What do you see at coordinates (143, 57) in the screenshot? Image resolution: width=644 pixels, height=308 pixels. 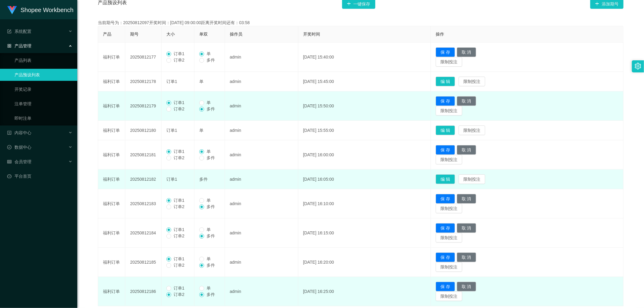 I see `td: 20250812177` at bounding box center [143, 57].